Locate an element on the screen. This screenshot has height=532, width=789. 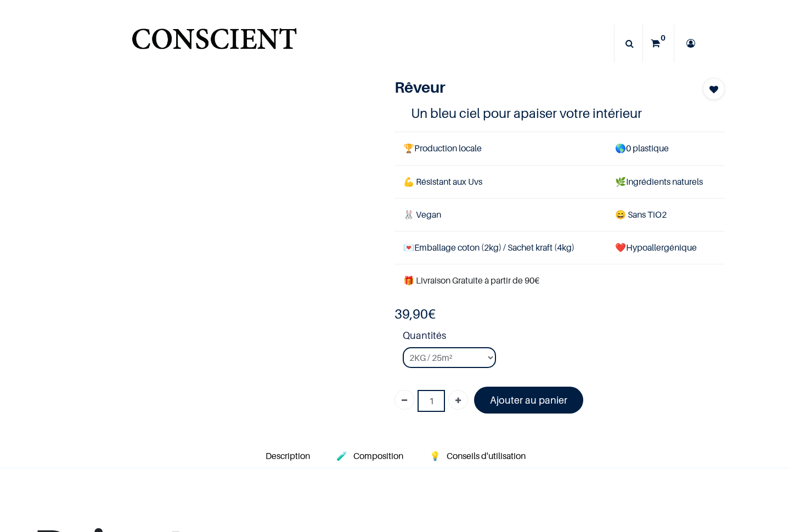
td: ❤️Hypoallergénique is located at coordinates (665, 247).